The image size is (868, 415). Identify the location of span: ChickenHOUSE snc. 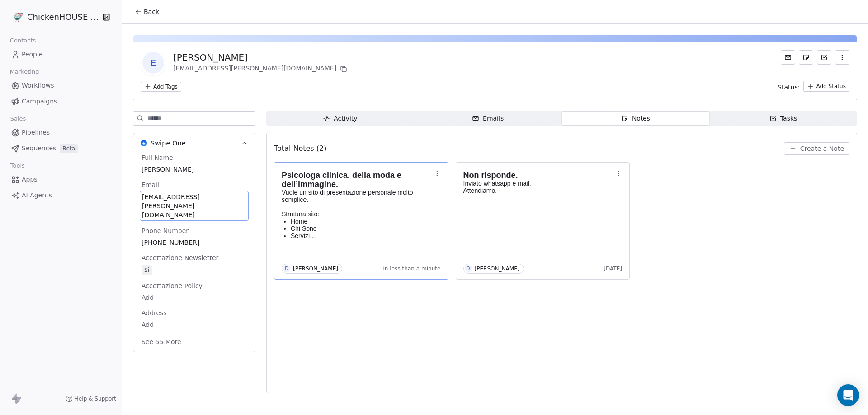
(63, 17).